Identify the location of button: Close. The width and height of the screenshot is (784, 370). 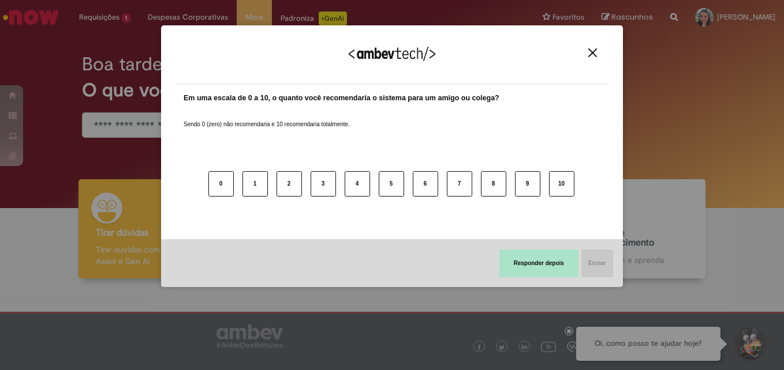
(592, 53).